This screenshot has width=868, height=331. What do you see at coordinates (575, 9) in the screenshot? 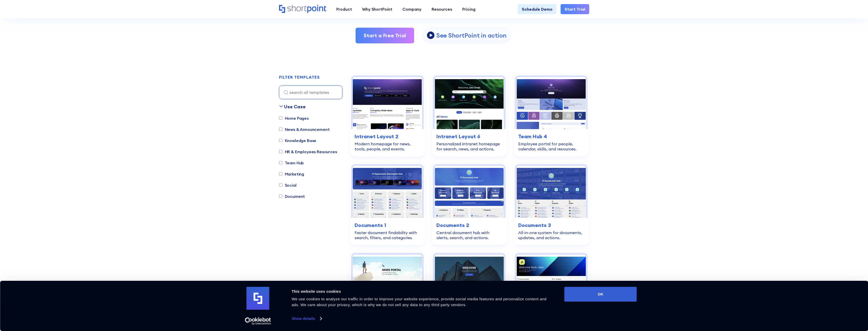
I see `a: Start Trial` at bounding box center [575, 9].